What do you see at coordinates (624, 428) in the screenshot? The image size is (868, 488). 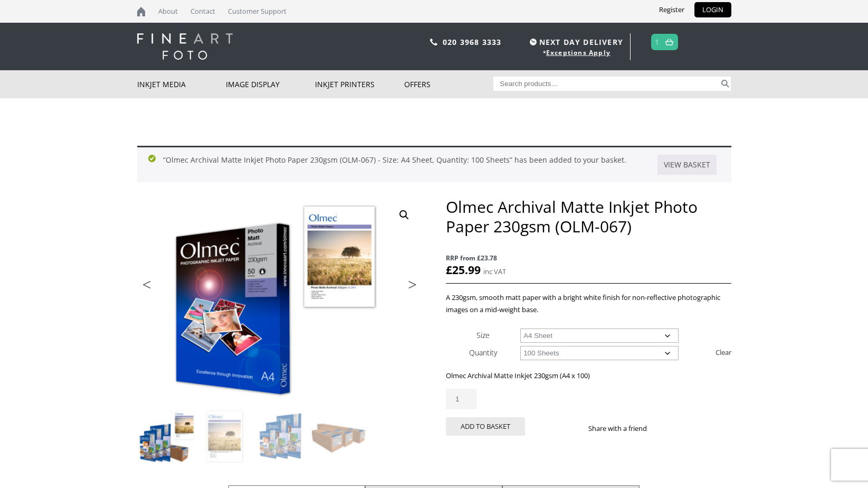 I see `p: Share with a friend` at bounding box center [624, 428].